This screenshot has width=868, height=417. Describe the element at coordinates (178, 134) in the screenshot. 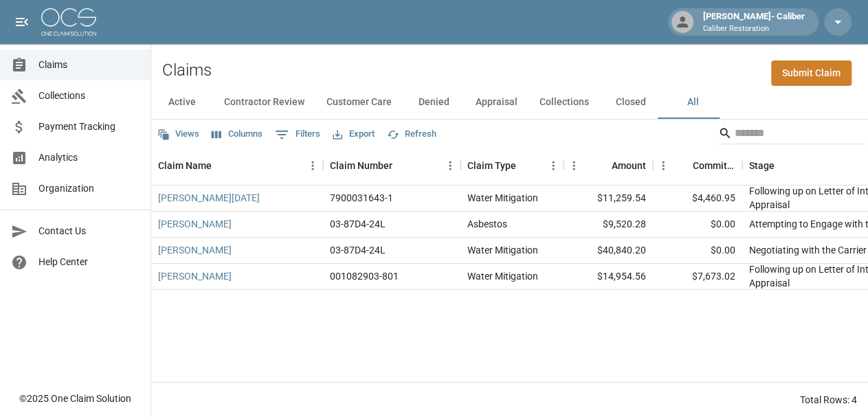

I see `button: Views` at that location.